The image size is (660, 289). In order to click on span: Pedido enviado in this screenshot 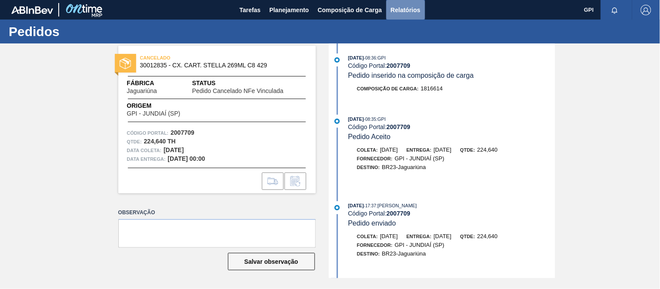, I will do `click(372, 223)`.